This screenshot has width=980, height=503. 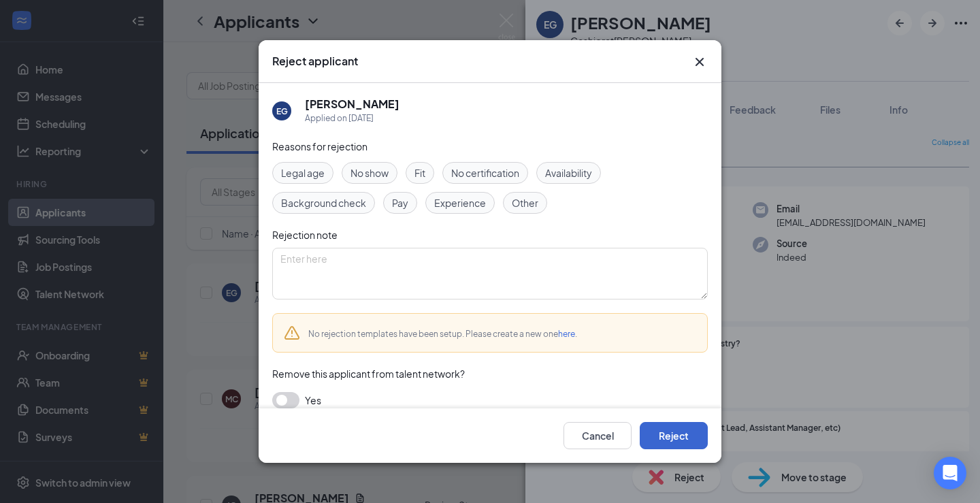 What do you see at coordinates (313, 400) in the screenshot?
I see `span: Yes` at bounding box center [313, 400].